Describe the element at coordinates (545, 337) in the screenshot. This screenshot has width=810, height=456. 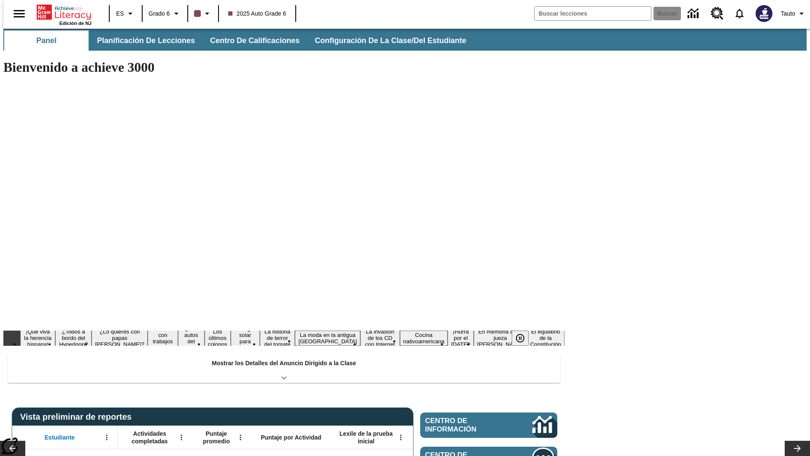
I see `button: Diapositiva 14 El equilibrio de la Constitución` at that location.